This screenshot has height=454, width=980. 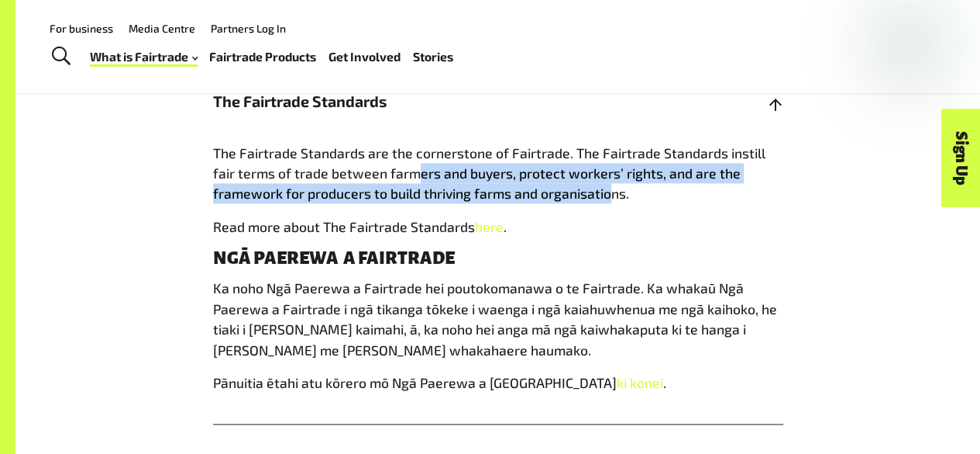 I want to click on p: Ka noho Ngā Paerewa a Fairtrade hei poutokomanawa o te Fairtrade. Ka whakaū Ngā Paerewa a Fairtra..., so click(x=498, y=319).